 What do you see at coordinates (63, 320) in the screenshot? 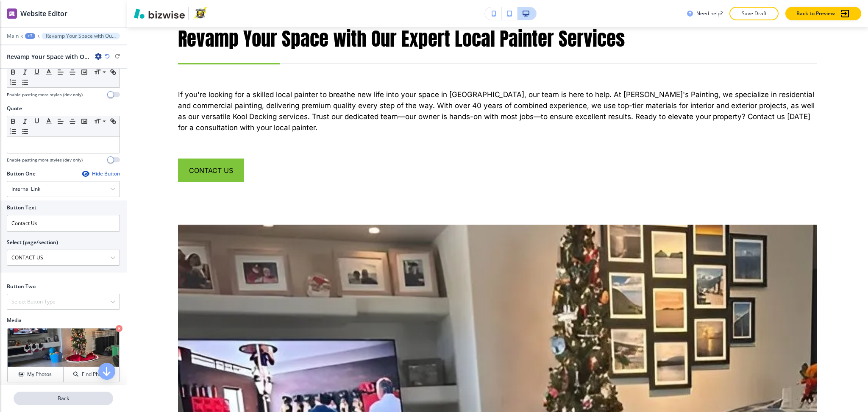
I see `h2: Media` at bounding box center [63, 320].